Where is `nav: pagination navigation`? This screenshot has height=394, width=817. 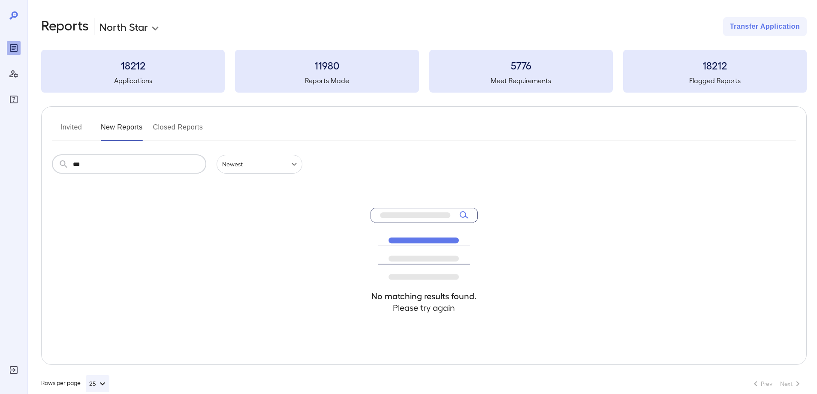 nav: pagination navigation is located at coordinates (777, 384).